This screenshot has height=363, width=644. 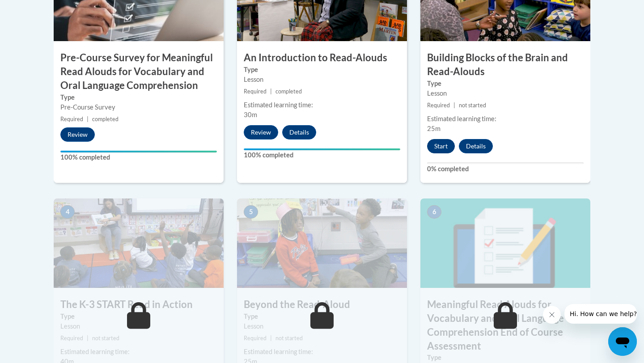 I want to click on span: 5, so click(x=251, y=212).